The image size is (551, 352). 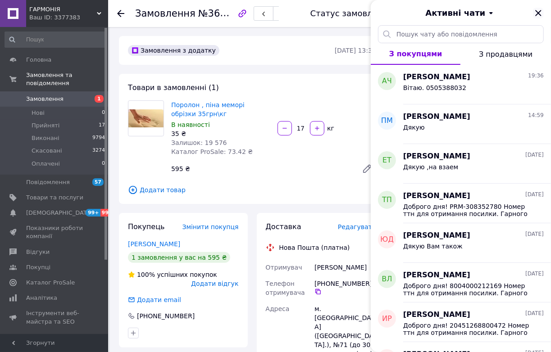 What do you see at coordinates (387, 121) in the screenshot?
I see `span: ПМ` at bounding box center [387, 121].